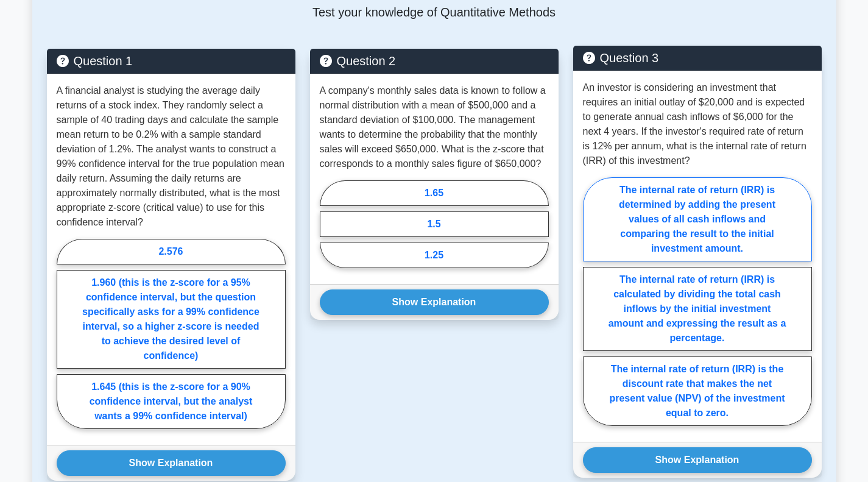  Describe the element at coordinates (171, 319) in the screenshot. I see `label: 1.960 (this is the z-score for a 95% confidence interval, but the question specifically asks for ...` at that location.